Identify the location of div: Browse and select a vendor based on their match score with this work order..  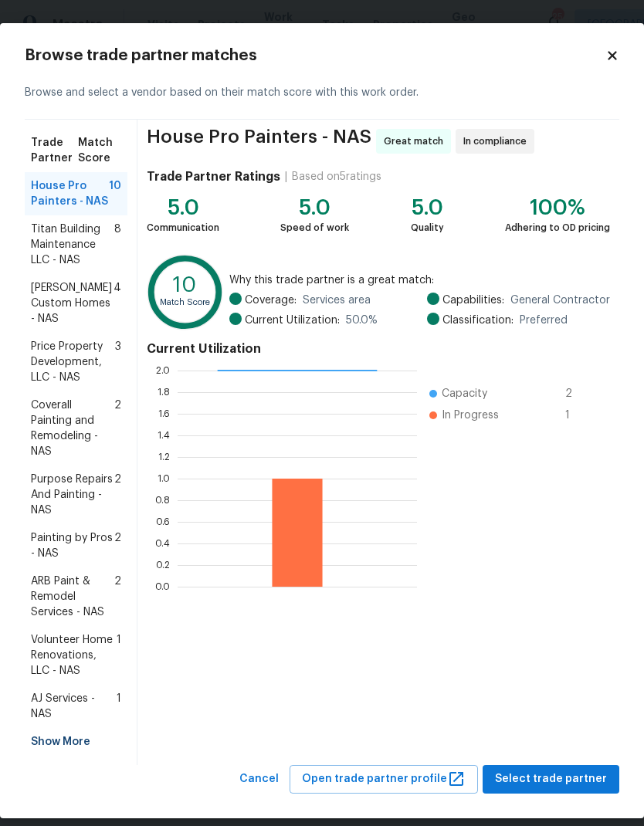
(322, 93).